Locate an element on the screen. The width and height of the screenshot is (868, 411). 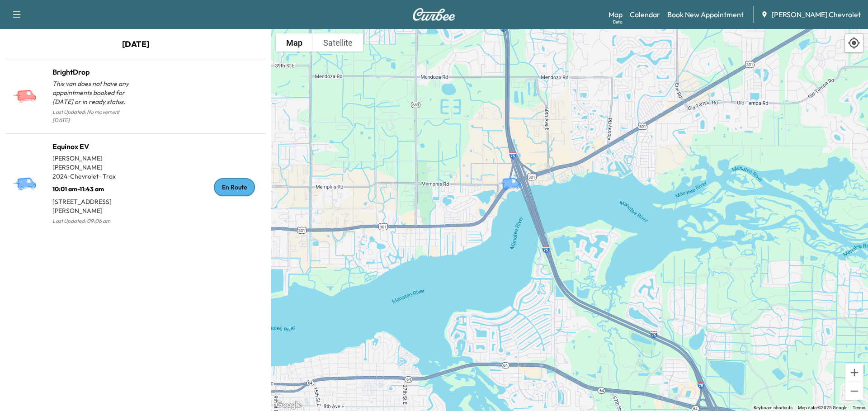
a: Book New Appointment is located at coordinates (705, 14).